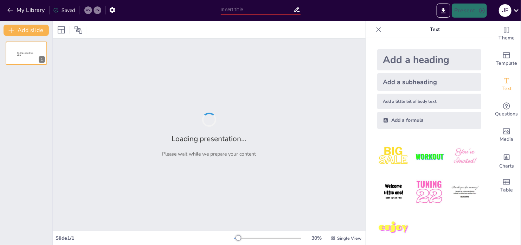 The image size is (521, 245). What do you see at coordinates (465, 156) in the screenshot?
I see `img: 3.jpeg` at bounding box center [465, 156].